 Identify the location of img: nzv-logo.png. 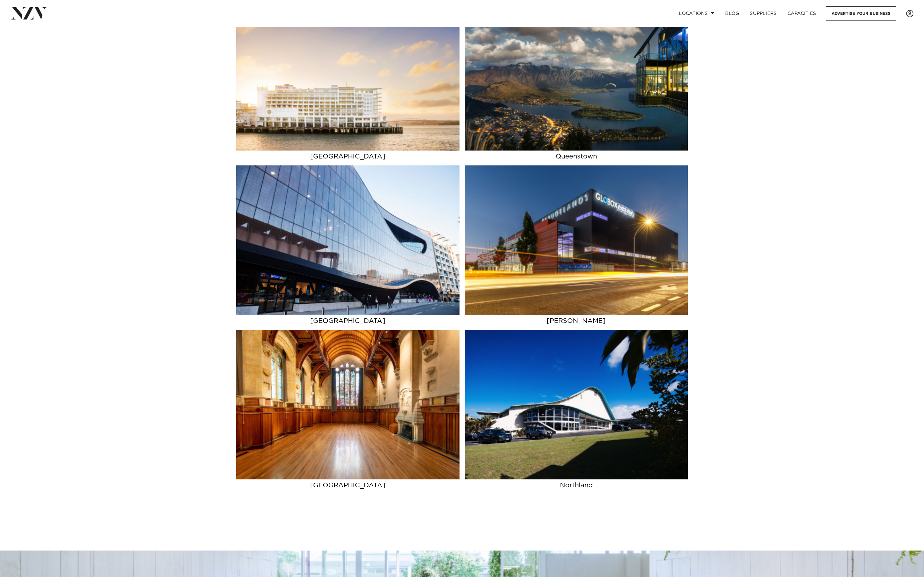
(29, 13).